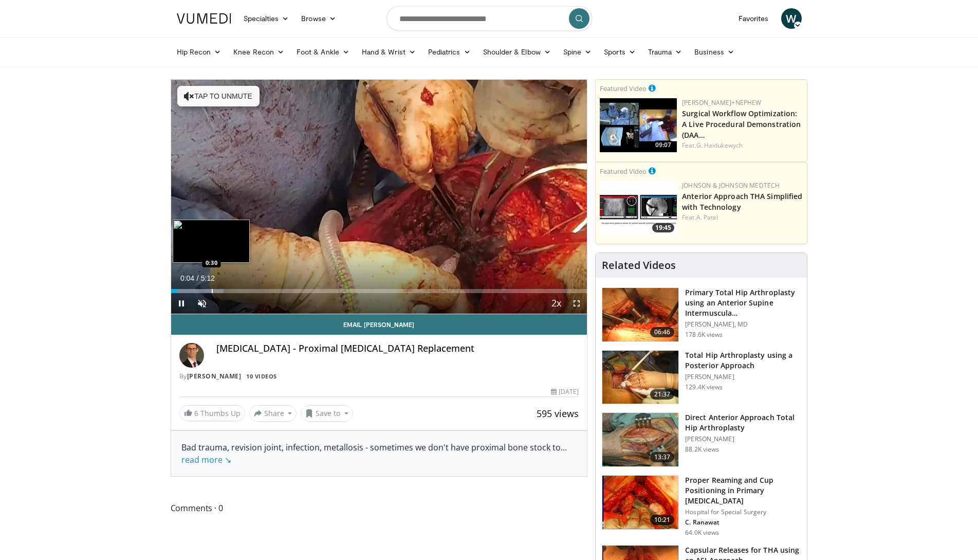 The height and width of the screenshot is (560, 978). Describe the element at coordinates (720, 145) in the screenshot. I see `a: G. Haidukewych` at that location.